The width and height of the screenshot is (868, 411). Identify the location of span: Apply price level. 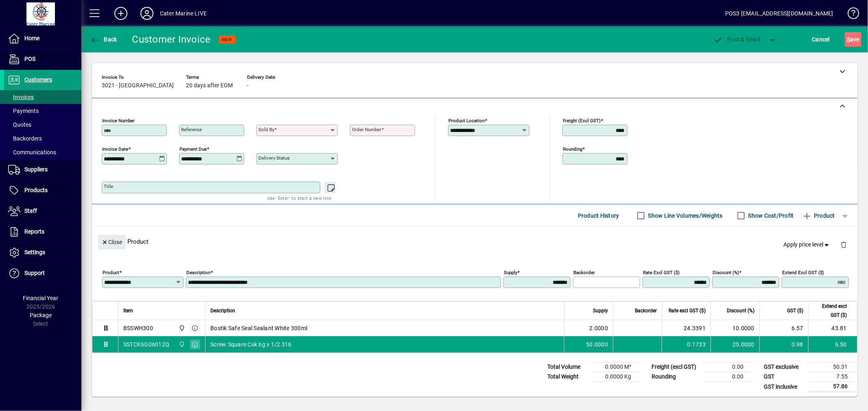
(807, 245).